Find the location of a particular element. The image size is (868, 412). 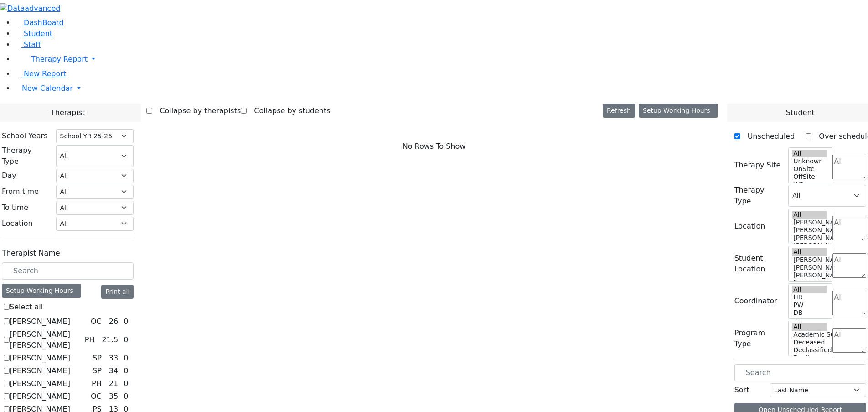

option: WP is located at coordinates (809, 184).